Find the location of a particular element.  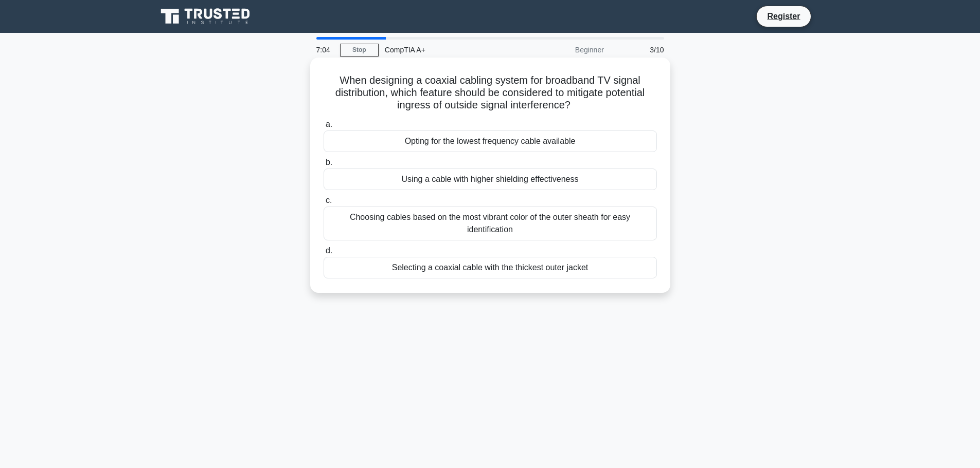

span: c. is located at coordinates (329, 200).